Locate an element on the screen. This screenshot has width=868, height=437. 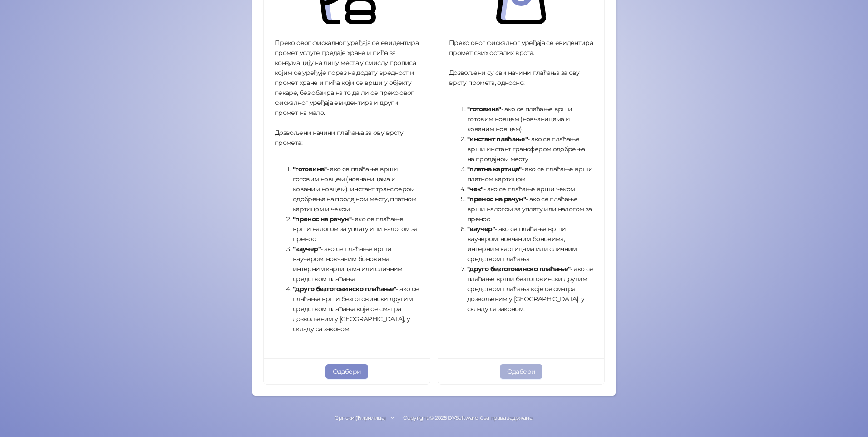
strong: "чек" is located at coordinates (475, 189).